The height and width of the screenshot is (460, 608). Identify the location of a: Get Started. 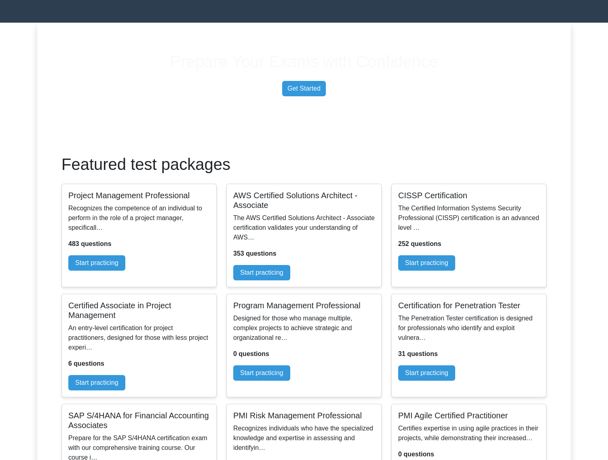
(304, 89).